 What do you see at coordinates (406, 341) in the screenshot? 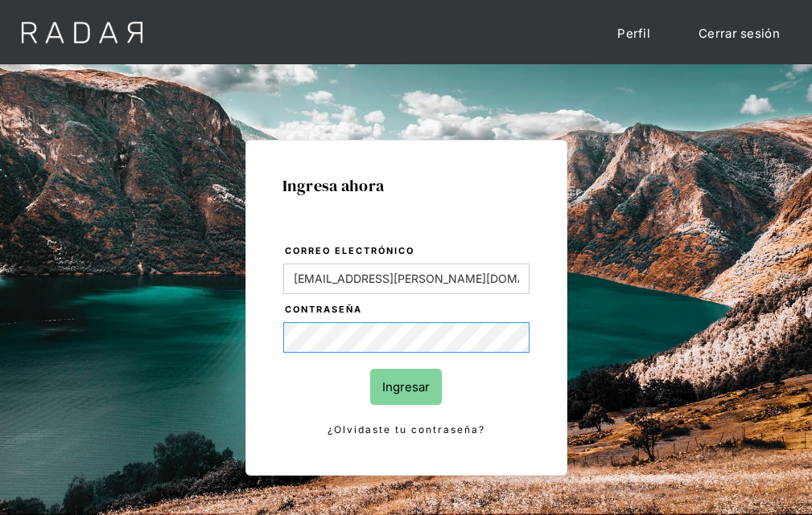
I see `form: Login Form` at bounding box center [406, 341].